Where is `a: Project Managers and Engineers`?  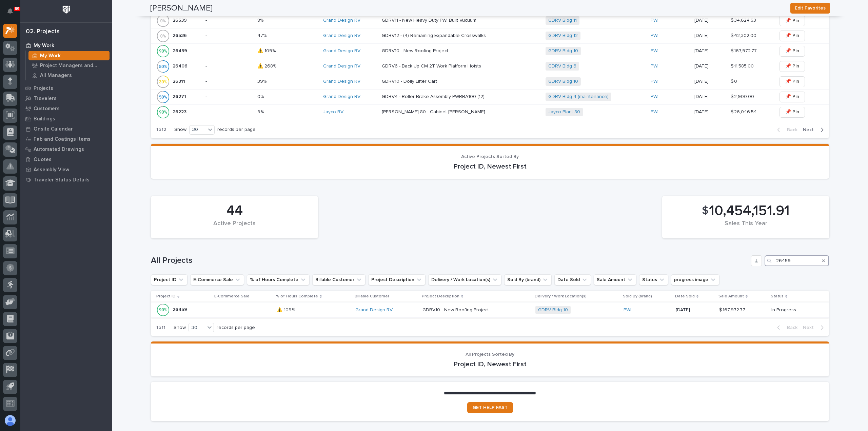
a: Project Managers and Engineers is located at coordinates (69, 65).